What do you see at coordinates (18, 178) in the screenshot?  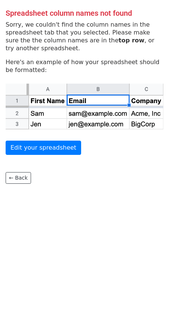 I see `a: ← Back` at bounding box center [18, 178].